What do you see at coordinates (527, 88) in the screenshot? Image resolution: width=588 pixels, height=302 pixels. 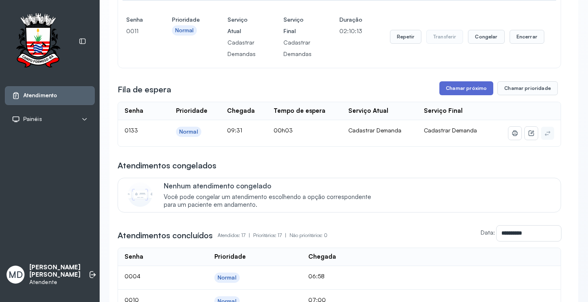 I see `button: Chamar prioridade` at bounding box center [527, 88].